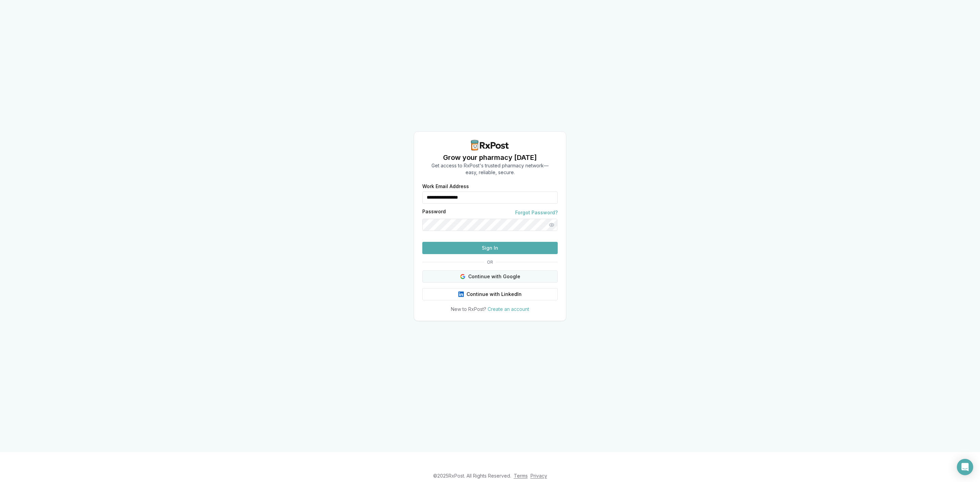  Describe the element at coordinates (469, 309) in the screenshot. I see `span: New to RxPost?` at that location.